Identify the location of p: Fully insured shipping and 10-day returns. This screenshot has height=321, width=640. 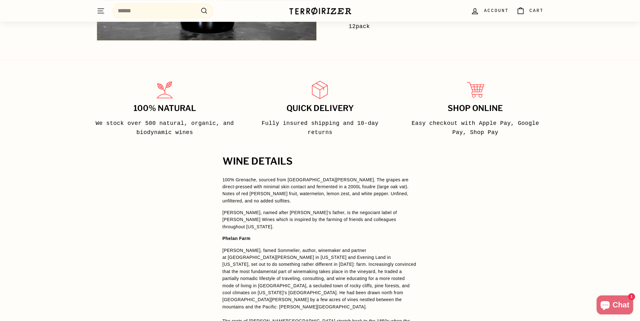
(320, 128).